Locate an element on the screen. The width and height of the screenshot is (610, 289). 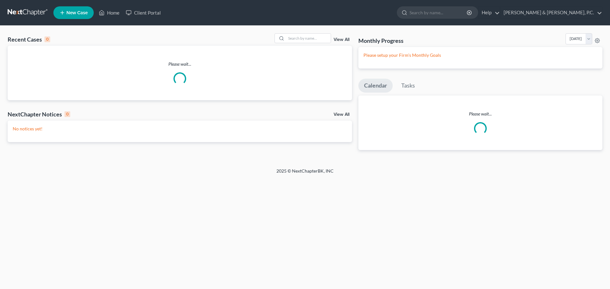
span: New Case is located at coordinates (77, 13).